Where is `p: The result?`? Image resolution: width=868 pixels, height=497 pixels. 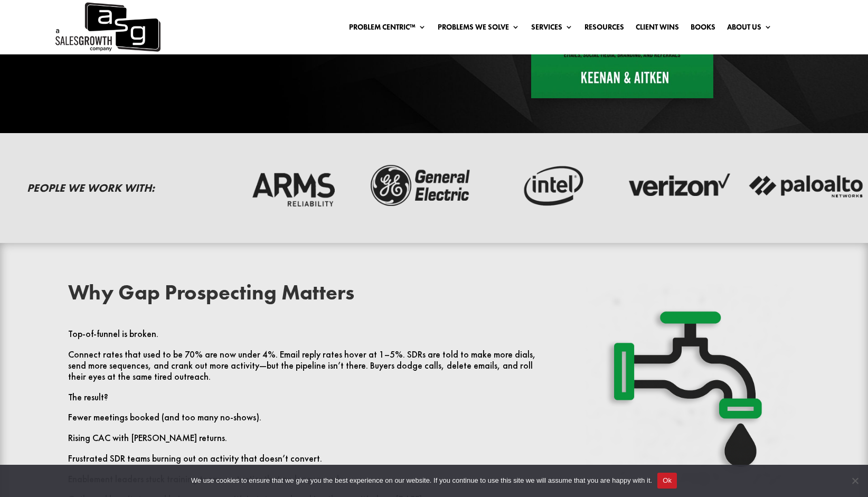 p: The result? is located at coordinates (305, 402).